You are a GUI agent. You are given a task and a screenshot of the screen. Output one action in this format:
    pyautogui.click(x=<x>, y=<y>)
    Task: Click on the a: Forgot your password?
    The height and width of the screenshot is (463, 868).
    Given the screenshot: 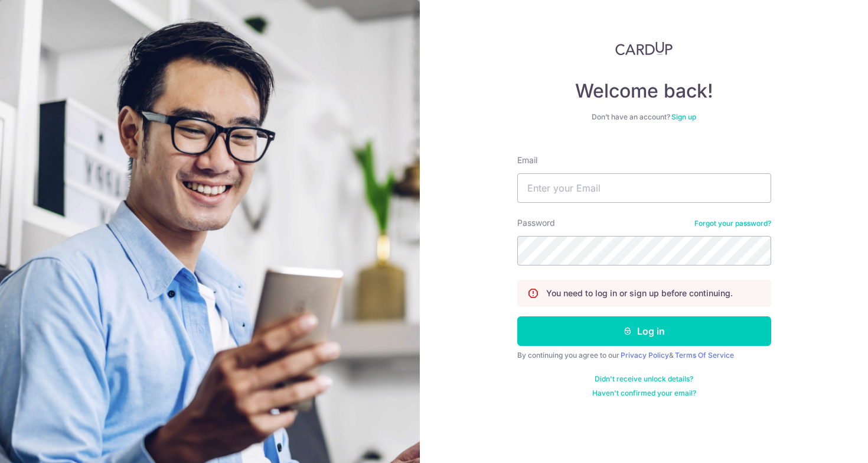 What is the action you would take?
    pyautogui.click(x=733, y=223)
    